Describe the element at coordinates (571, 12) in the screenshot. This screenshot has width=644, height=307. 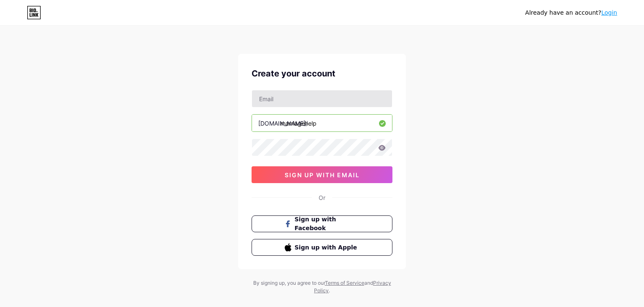
I see `div: Already have an account?` at that location.